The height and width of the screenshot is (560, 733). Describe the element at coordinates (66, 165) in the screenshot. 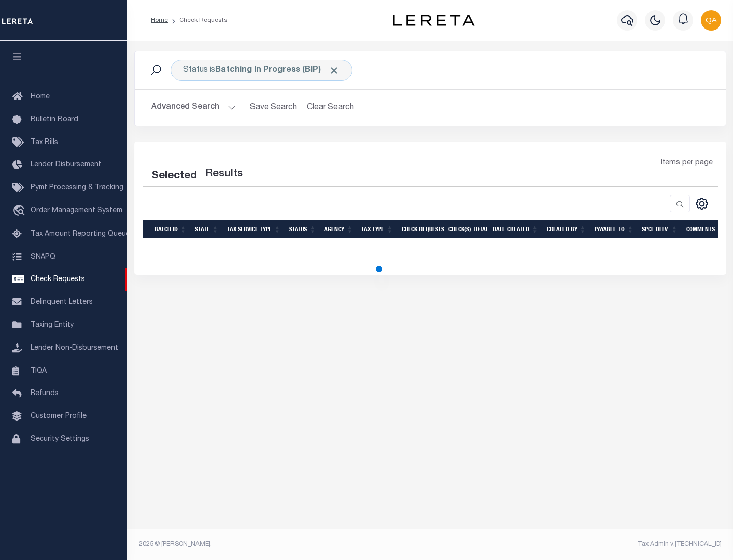

I see `span: Lender Disbursement` at that location.